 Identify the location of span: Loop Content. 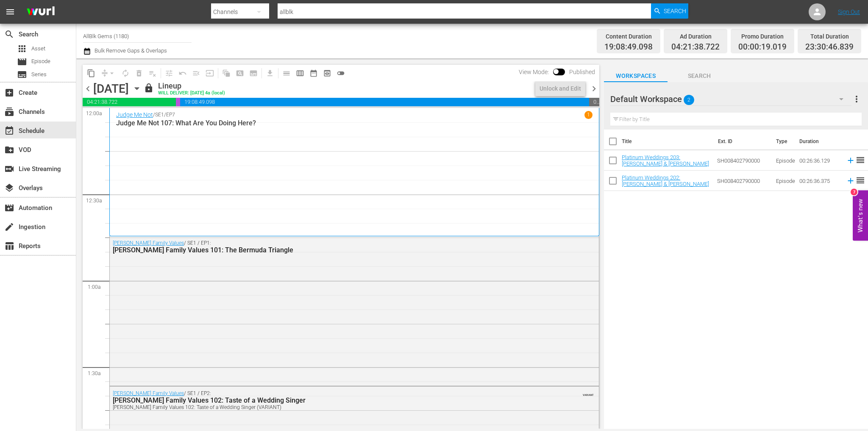
(126, 73).